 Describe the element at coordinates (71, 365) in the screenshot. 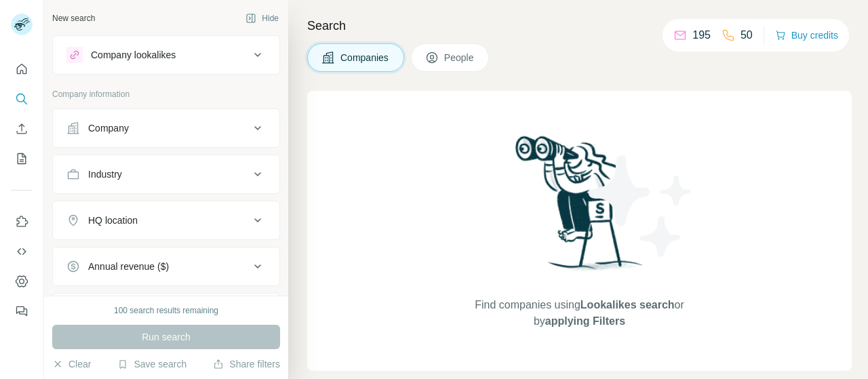

I see `button: Clear` at that location.